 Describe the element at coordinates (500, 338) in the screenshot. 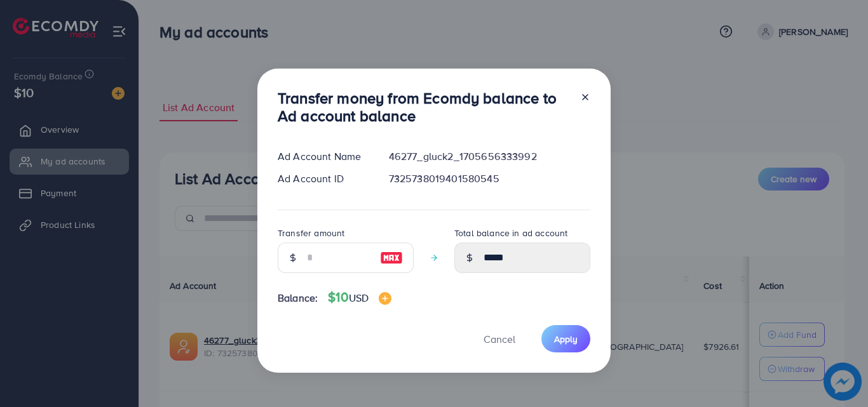

I see `button: Cancel` at that location.